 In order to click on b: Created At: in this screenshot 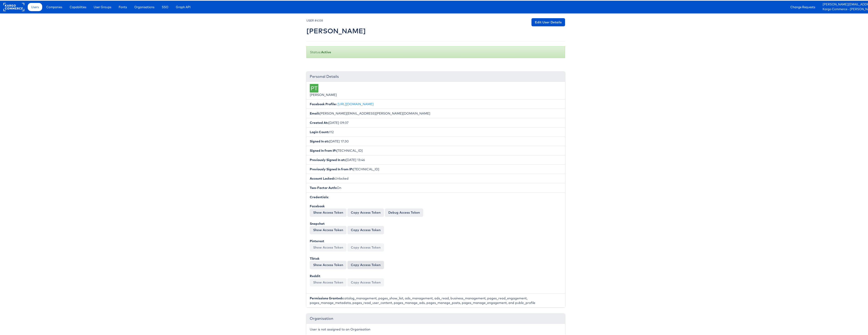, I will do `click(319, 122)`.